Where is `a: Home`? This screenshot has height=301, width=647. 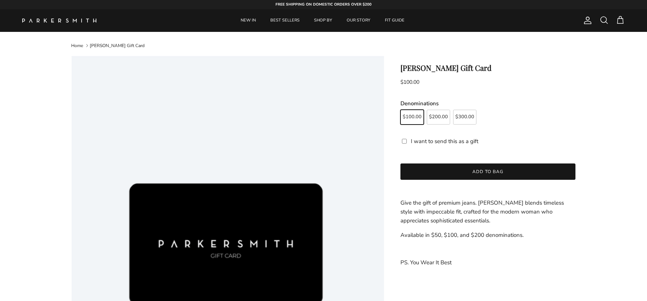 a: Home is located at coordinates (78, 46).